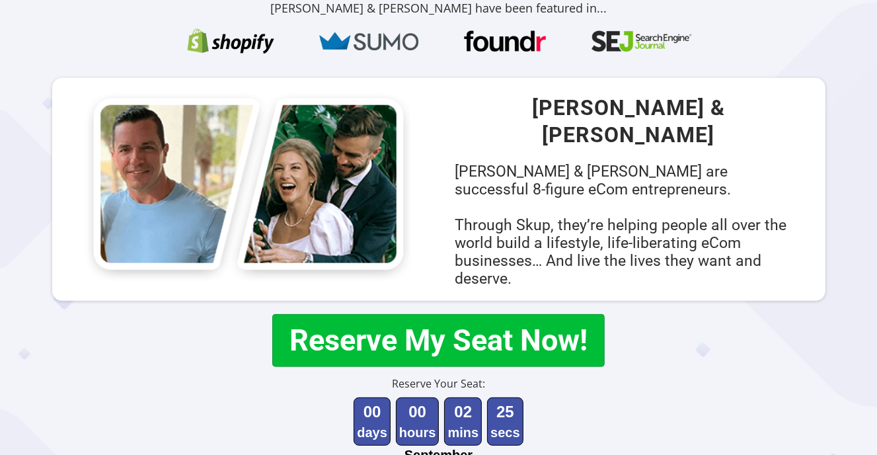 This screenshot has height=455, width=877. I want to click on div: Reserve Your Seat:, so click(438, 383).